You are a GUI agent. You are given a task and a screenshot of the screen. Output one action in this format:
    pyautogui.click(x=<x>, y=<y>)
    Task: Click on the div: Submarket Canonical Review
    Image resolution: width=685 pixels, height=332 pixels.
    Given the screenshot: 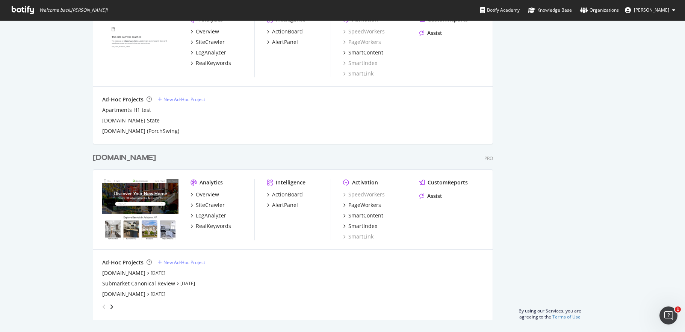 What is the action you would take?
    pyautogui.click(x=139, y=284)
    